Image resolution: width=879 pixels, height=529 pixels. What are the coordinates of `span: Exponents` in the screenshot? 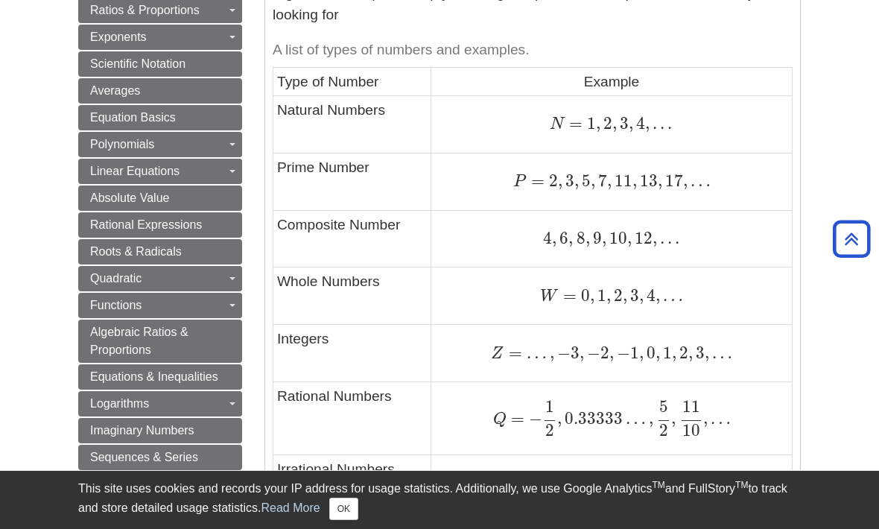 It's located at (118, 37).